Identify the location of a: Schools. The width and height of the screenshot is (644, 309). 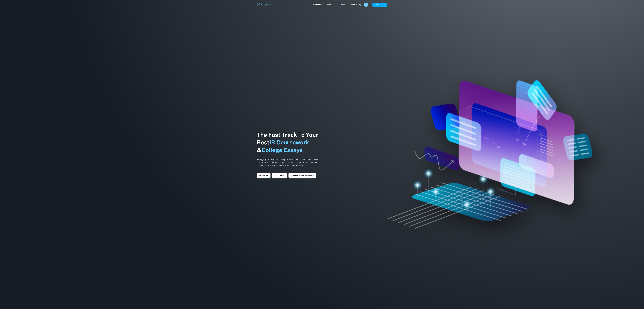
(354, 5).